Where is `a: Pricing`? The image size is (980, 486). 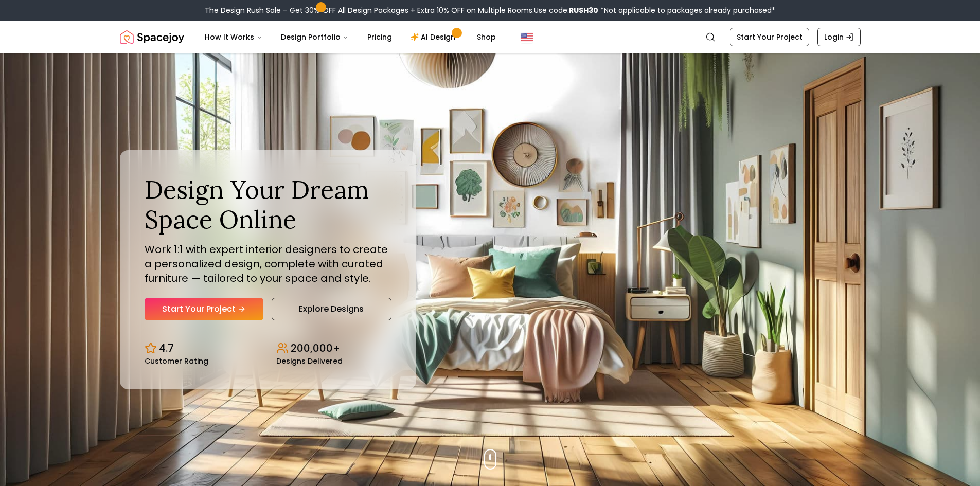 a: Pricing is located at coordinates (379, 37).